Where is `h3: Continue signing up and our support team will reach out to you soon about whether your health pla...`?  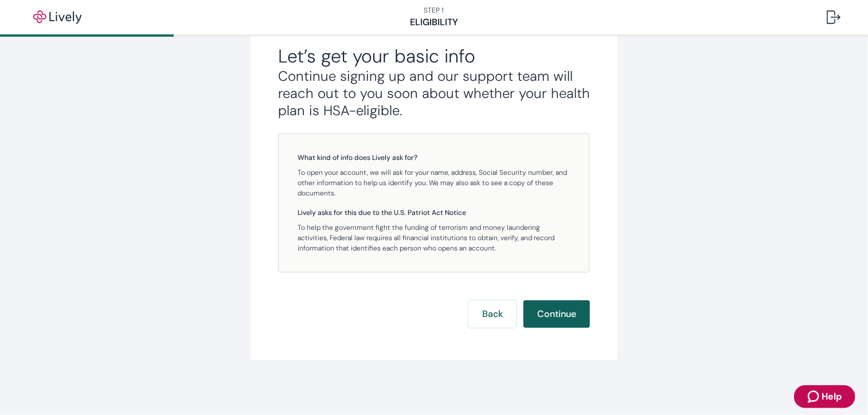
h3: Continue signing up and our support team will reach out to you soon about whether your health pla... is located at coordinates (434, 93).